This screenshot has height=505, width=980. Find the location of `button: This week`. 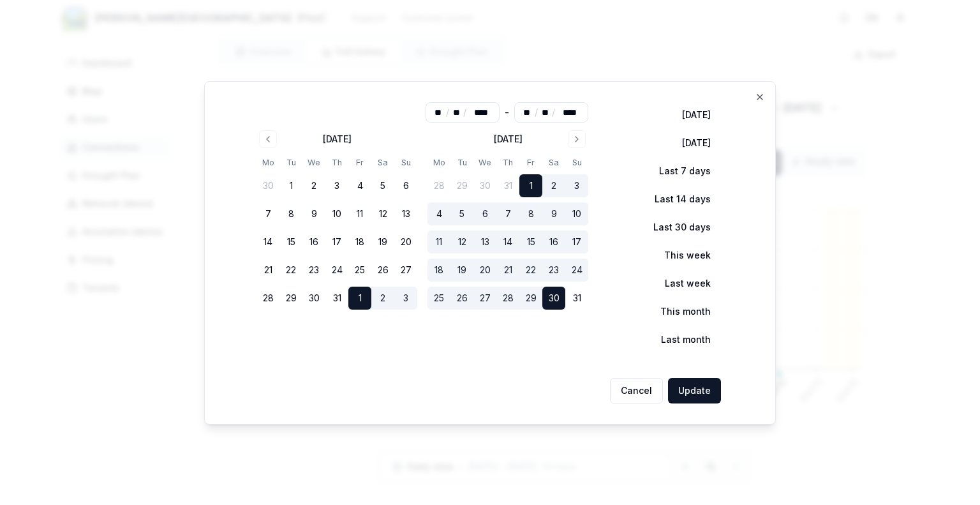

button: This week is located at coordinates (679, 255).